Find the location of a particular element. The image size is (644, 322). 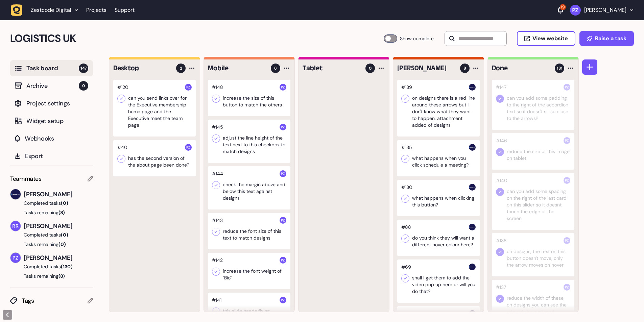

span: (130) is located at coordinates (67, 267).